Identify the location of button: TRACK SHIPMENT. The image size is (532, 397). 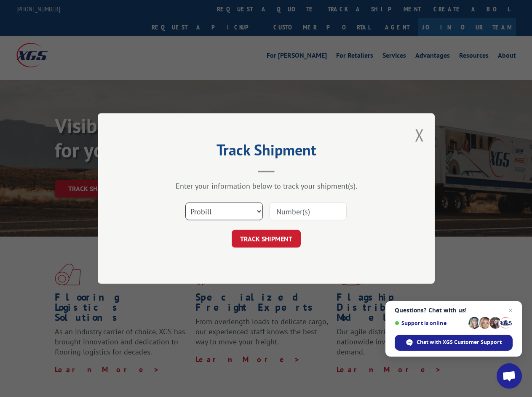
(266, 239).